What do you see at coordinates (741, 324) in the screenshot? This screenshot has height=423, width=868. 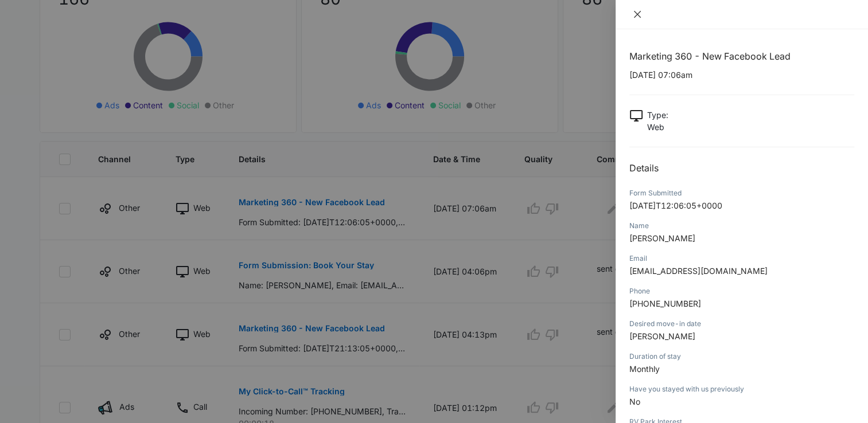 I see `div: Desired move-in date` at bounding box center [741, 324].